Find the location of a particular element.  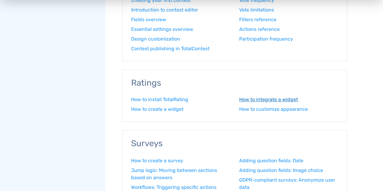

a: Adding question fields: Image choice is located at coordinates (289, 170).